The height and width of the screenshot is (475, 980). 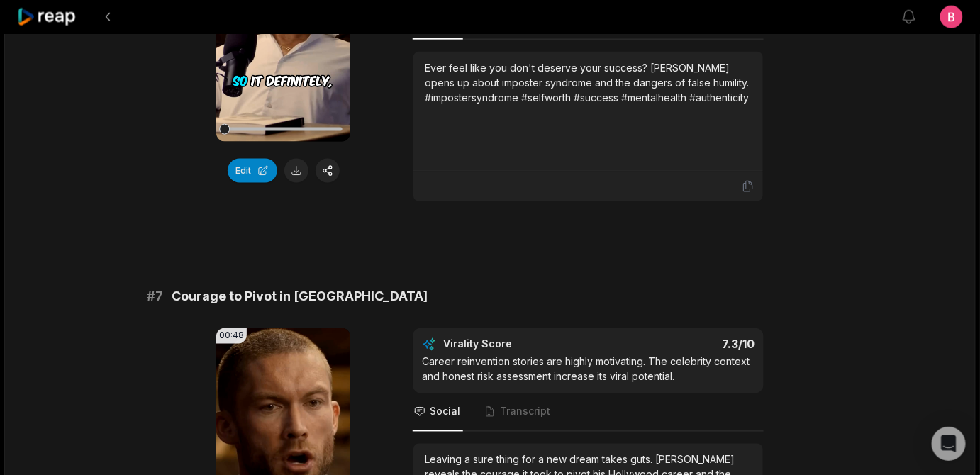 What do you see at coordinates (155, 297) in the screenshot?
I see `span: # 7` at bounding box center [155, 297].